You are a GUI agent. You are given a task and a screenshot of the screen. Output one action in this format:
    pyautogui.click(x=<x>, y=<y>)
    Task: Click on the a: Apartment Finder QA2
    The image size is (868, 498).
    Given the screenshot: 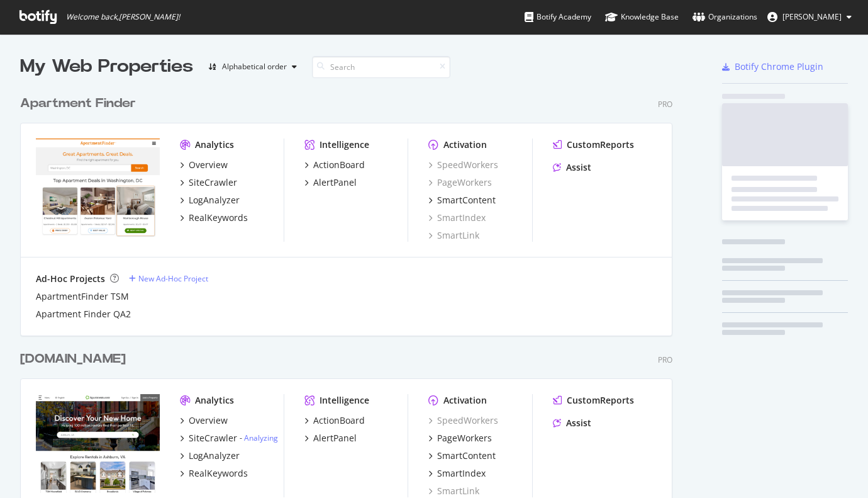 What is the action you would take?
    pyautogui.click(x=83, y=314)
    